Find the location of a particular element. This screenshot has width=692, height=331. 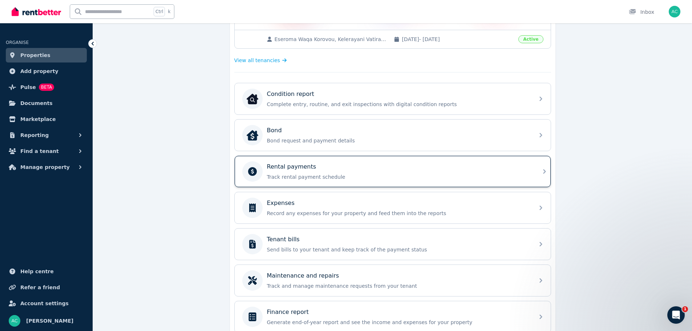

div: Inbox is located at coordinates (641, 12).